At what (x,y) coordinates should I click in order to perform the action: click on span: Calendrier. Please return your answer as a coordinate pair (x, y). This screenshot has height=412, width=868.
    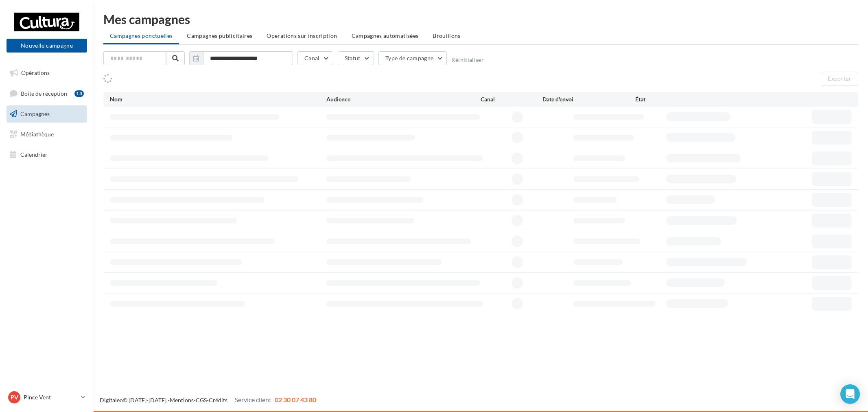
    Looking at the image, I should click on (34, 154).